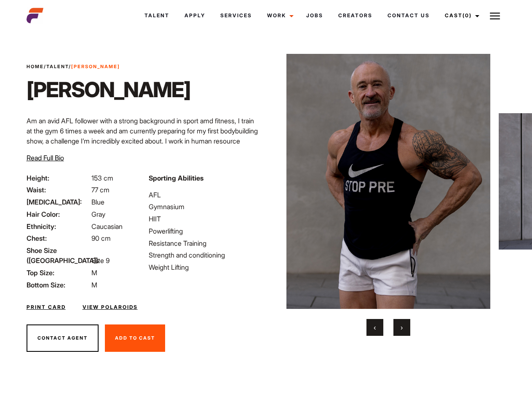 The width and height of the screenshot is (532, 404). Describe the element at coordinates (98, 214) in the screenshot. I see `span: Gray` at that location.